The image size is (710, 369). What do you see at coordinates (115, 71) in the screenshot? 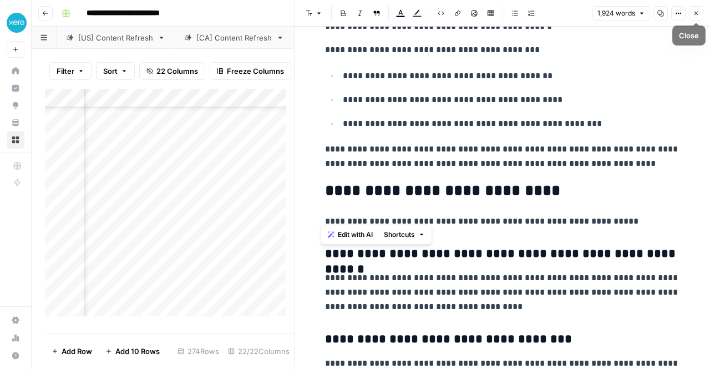
I see `button: Sort` at bounding box center [115, 71].